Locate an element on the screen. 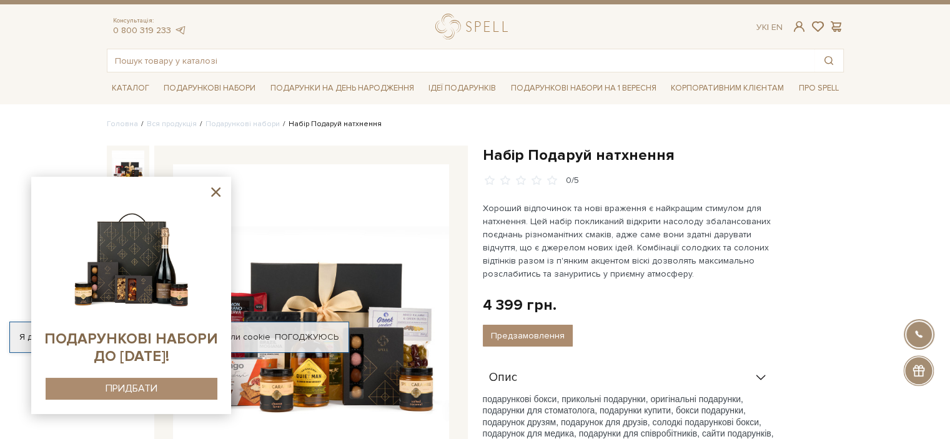 The width and height of the screenshot is (950, 439). input: Пошук товару у каталозі is located at coordinates (461, 61).